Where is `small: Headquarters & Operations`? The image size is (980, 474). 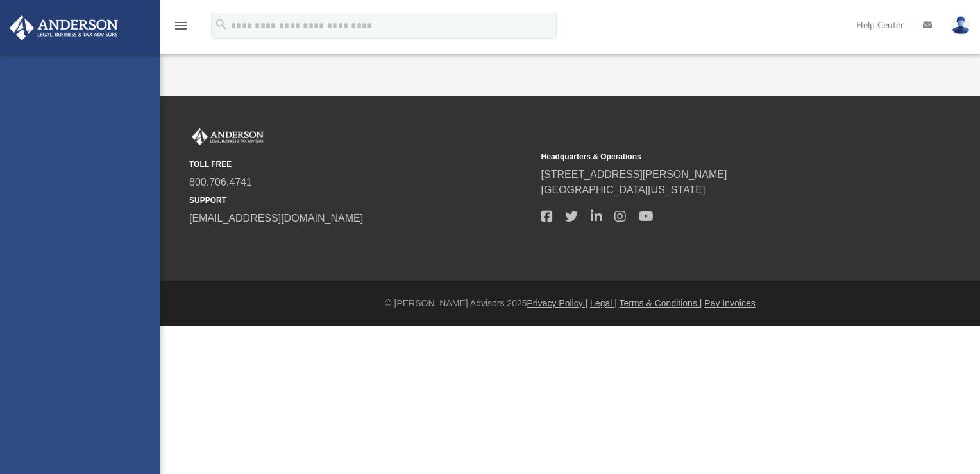 small: Headquarters & Operations is located at coordinates (713, 156).